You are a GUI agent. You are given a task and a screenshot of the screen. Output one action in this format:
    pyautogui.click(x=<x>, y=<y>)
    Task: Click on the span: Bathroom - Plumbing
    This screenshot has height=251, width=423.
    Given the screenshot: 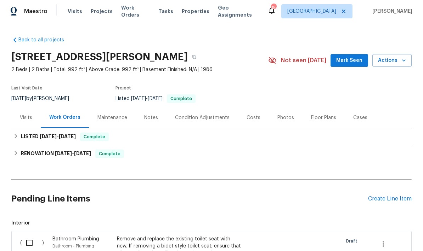 What is the action you would take?
    pyautogui.click(x=73, y=246)
    